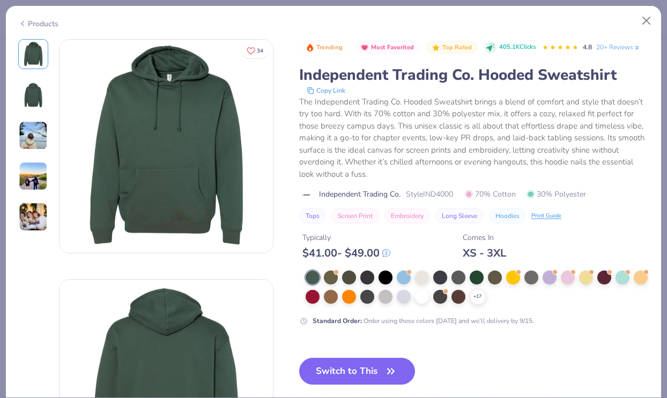  What do you see at coordinates (310, 48) in the screenshot?
I see `img: Trending sort` at bounding box center [310, 48].